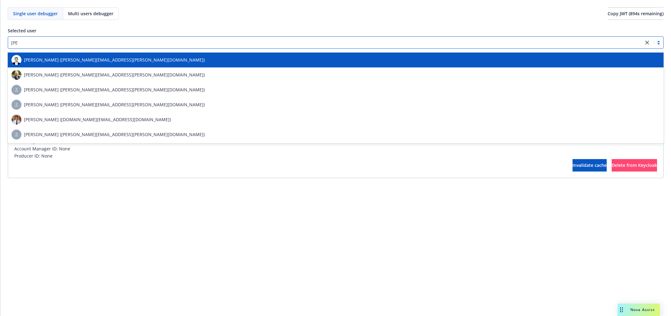 The height and width of the screenshot is (316, 671). What do you see at coordinates (91, 13) in the screenshot?
I see `span: Multi users debugger` at bounding box center [91, 13].